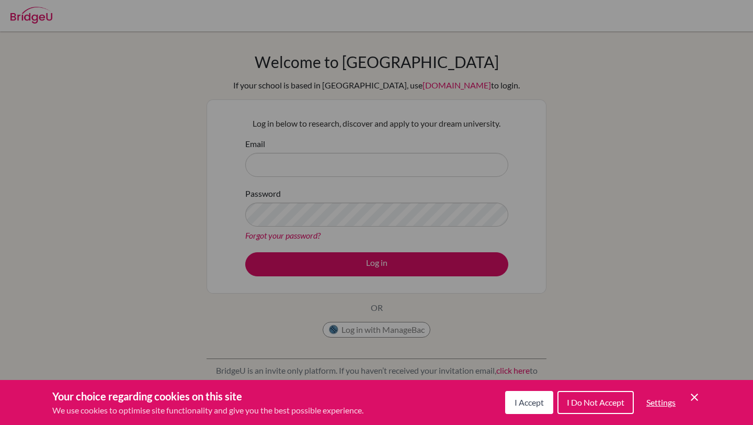 This screenshot has width=753, height=425. I want to click on button: I Do Not Accept, so click(596, 402).